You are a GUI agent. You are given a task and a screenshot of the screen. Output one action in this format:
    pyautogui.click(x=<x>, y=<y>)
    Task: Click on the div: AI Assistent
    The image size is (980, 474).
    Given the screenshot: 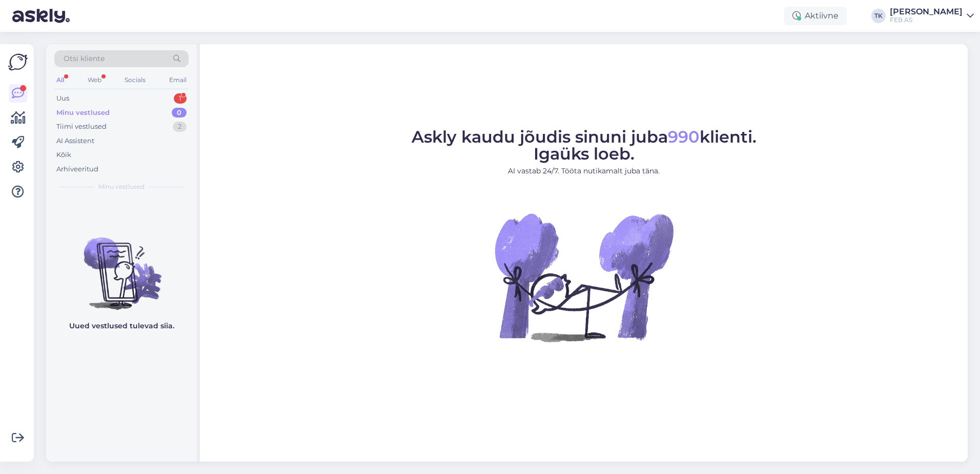 What is the action you would take?
    pyautogui.click(x=76, y=141)
    